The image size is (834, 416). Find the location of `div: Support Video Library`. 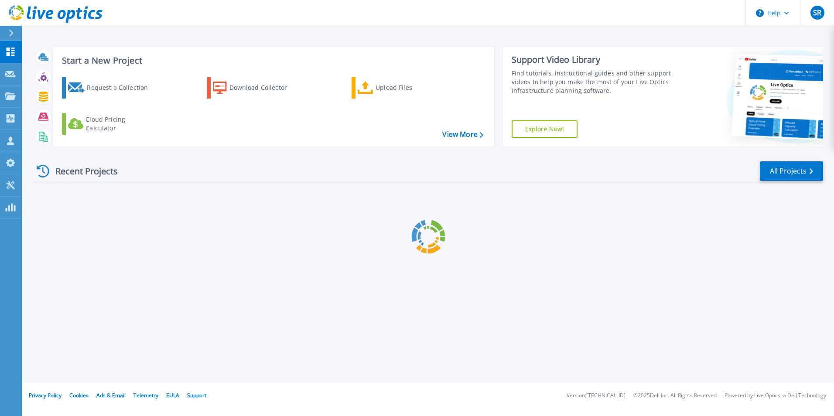

div: Support Video Library is located at coordinates (593, 60).